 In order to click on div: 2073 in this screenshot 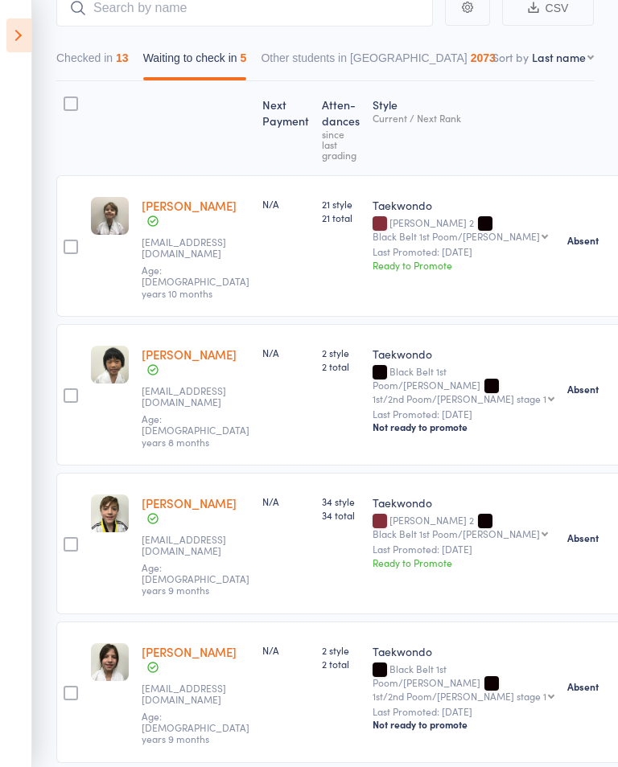, I will do `click(483, 58)`.